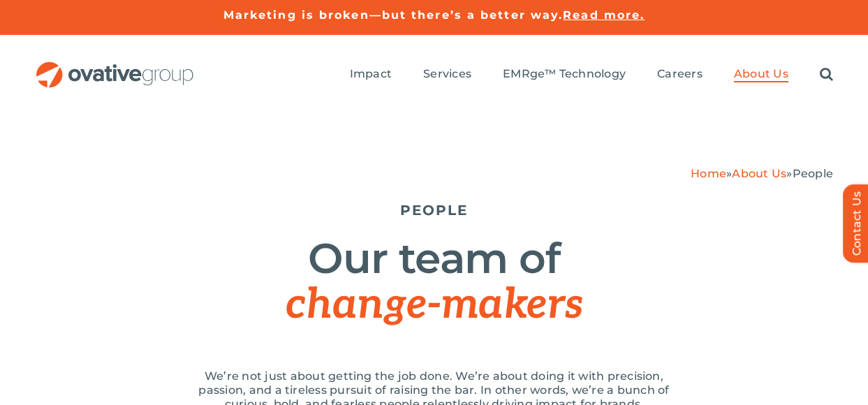  What do you see at coordinates (434, 281) in the screenshot?
I see `h1: Our team of` at bounding box center [434, 281].